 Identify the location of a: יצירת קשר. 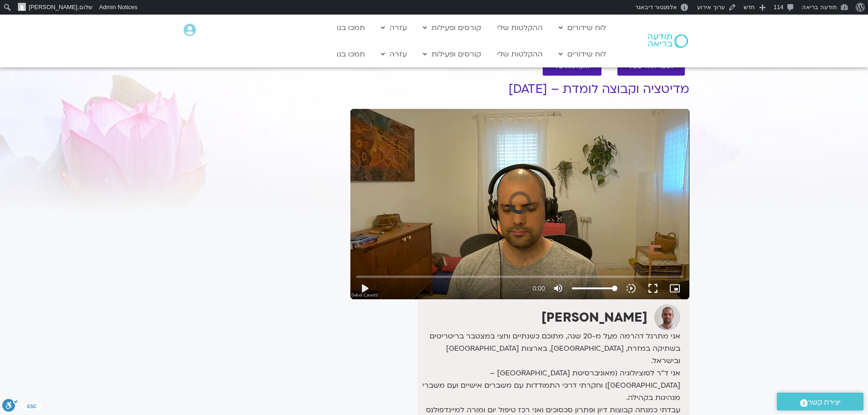
(820, 402).